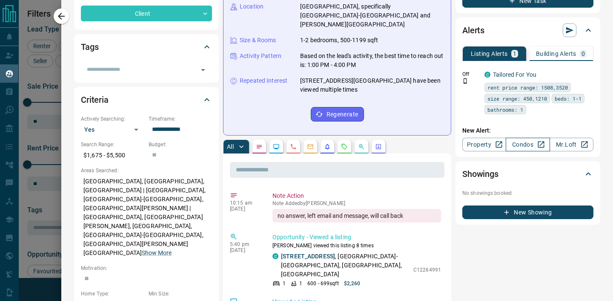 This screenshot has width=613, height=301. What do you see at coordinates (339, 40) in the screenshot?
I see `p: 1-2 bedrooms, 500-1199 sqft` at bounding box center [339, 40].